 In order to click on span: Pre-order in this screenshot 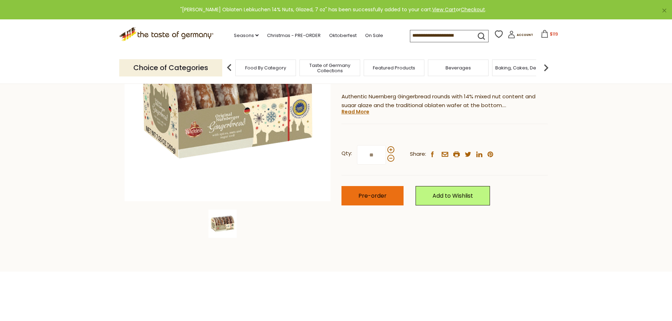, I will do `click(372, 196)`.